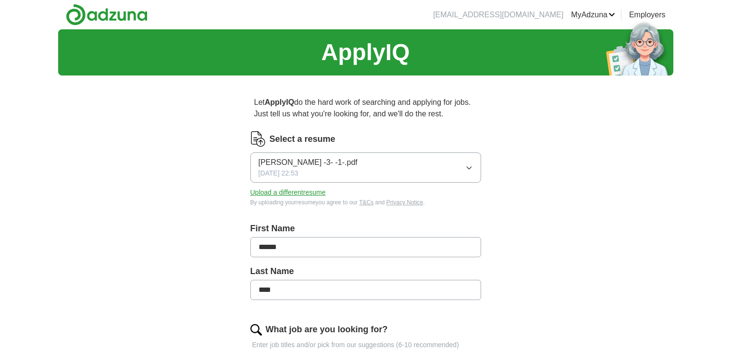 Image resolution: width=731 pixels, height=351 pixels. I want to click on a: T&Cs, so click(366, 202).